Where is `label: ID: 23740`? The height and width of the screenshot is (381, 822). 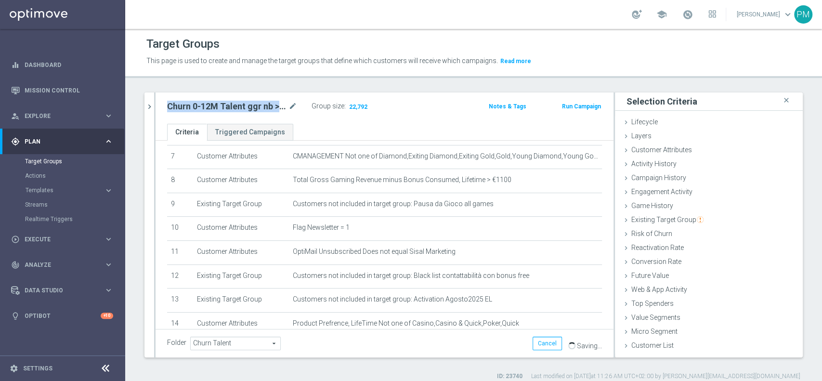
label: ID: 23740 is located at coordinates (510, 376).